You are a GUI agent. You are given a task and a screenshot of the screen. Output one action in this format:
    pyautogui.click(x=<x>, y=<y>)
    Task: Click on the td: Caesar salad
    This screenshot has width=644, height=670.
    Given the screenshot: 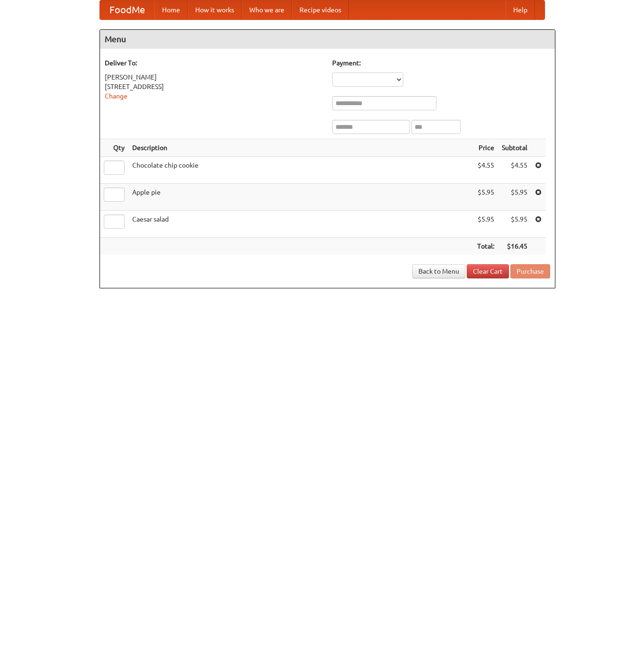 What is the action you would take?
    pyautogui.click(x=301, y=224)
    